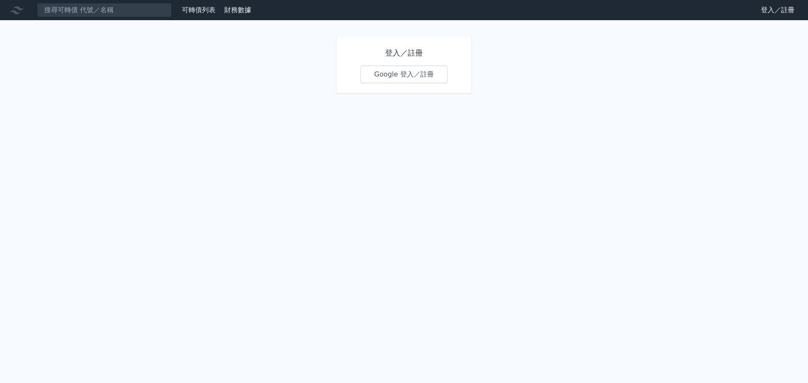 The height and width of the screenshot is (383, 808). I want to click on a: Google 登入／註冊, so click(404, 74).